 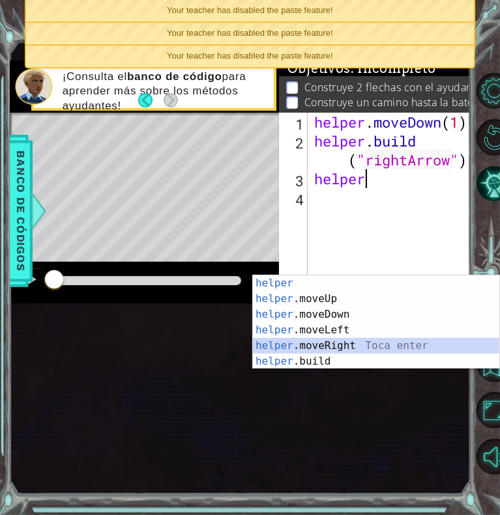 I want to click on span: Objetivos, so click(x=361, y=68).